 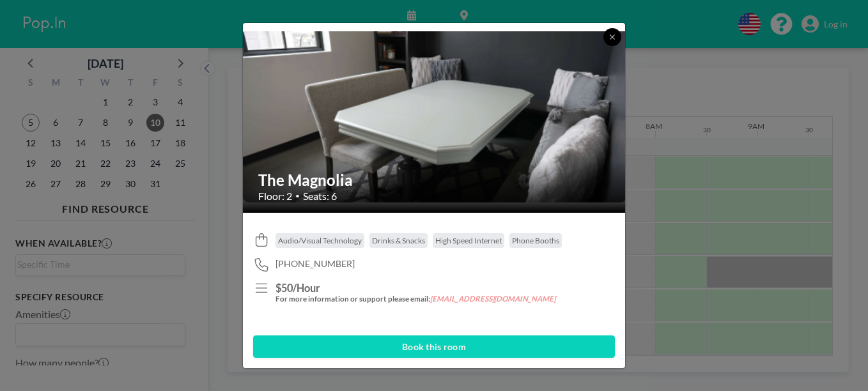 What do you see at coordinates (319, 196) in the screenshot?
I see `span: Seats: 6` at bounding box center [319, 196].